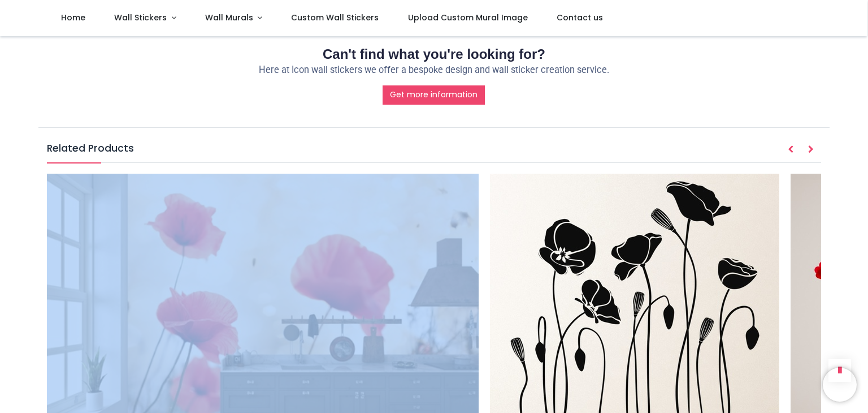 The width and height of the screenshot is (868, 413). I want to click on span: Upload Custom Mural Image, so click(468, 17).